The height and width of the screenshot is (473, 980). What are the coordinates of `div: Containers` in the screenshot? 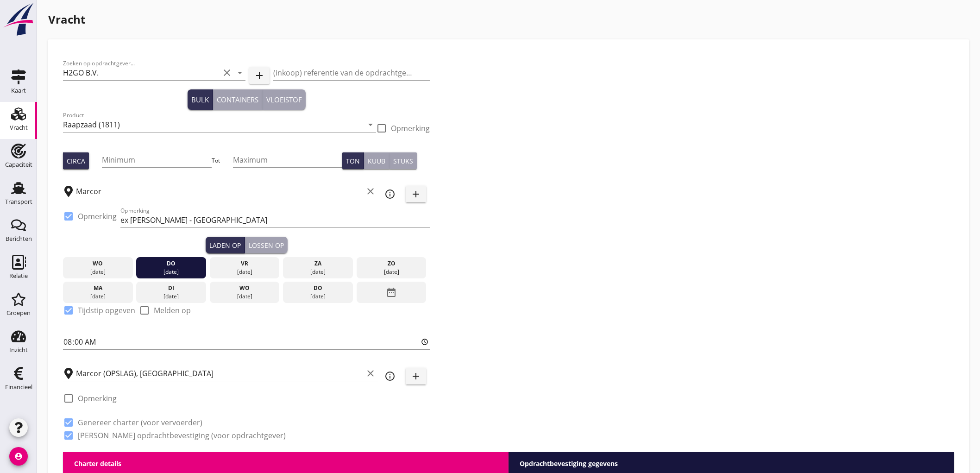 It's located at (238, 100).